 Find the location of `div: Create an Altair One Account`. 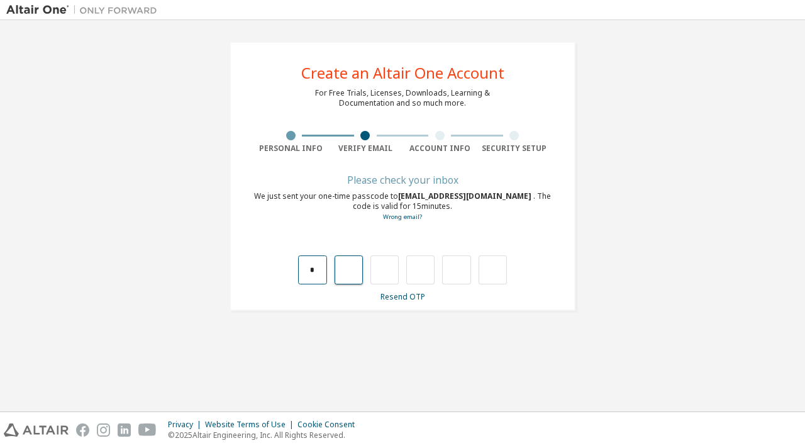

div: Create an Altair One Account is located at coordinates (402, 73).